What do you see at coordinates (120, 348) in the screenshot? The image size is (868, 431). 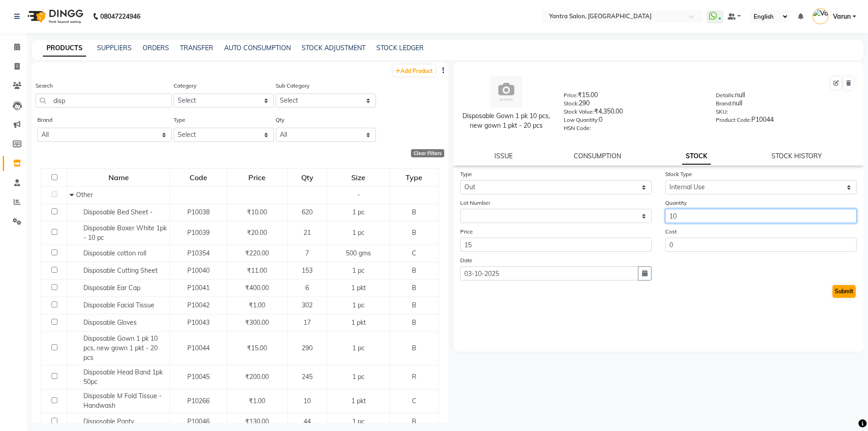 I see `span: Disposable Gown 1 pk 10 pcs, new gown 1 pkt - 20 pcs` at bounding box center [120, 348].